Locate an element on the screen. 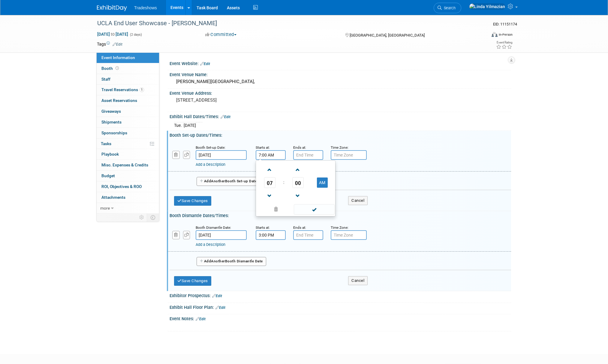 Image resolution: width=608 pixels, height=364 pixels. a: Decrement Minute is located at coordinates (298, 195).